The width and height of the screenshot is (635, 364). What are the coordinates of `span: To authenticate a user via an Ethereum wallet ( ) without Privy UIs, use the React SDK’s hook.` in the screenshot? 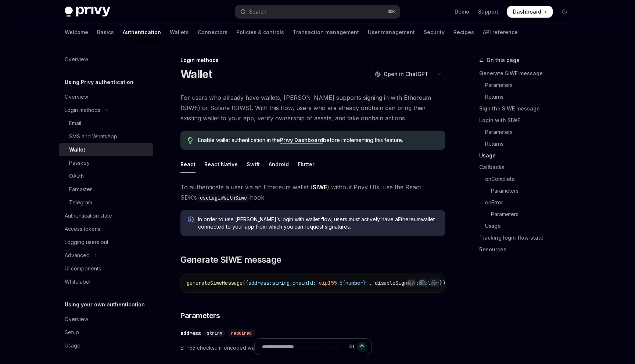 It's located at (312, 192).